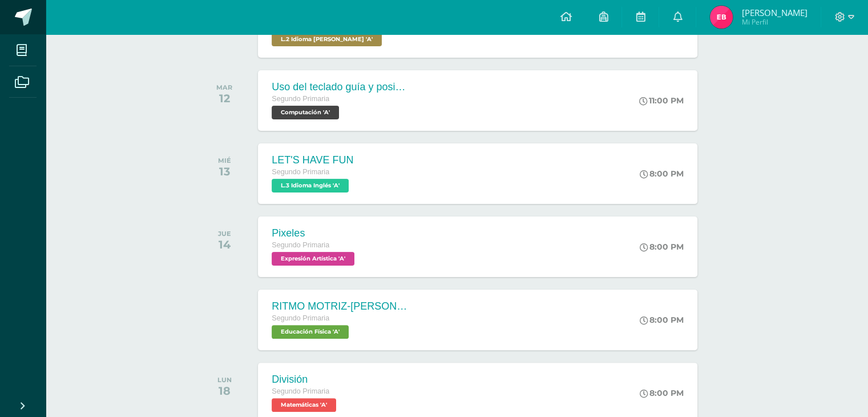  Describe the element at coordinates (225, 380) in the screenshot. I see `div: LUN` at that location.